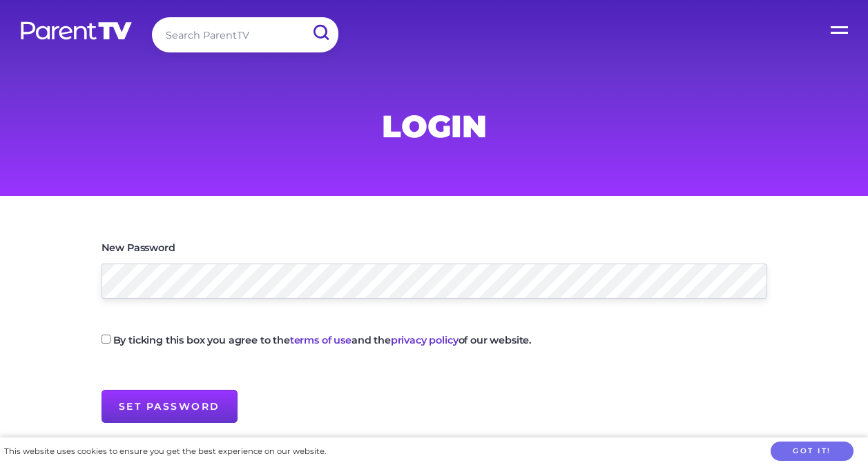 This screenshot has width=868, height=465. I want to click on input: Submit, so click(320, 32).